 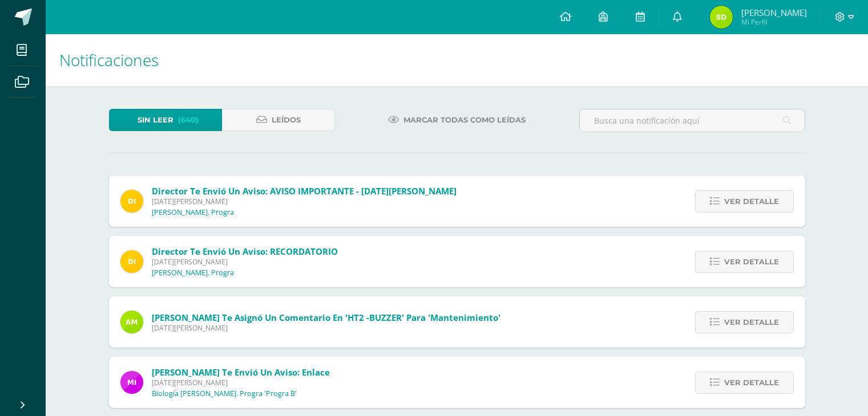 I want to click on input: Busca una notificación aquí, so click(x=692, y=120).